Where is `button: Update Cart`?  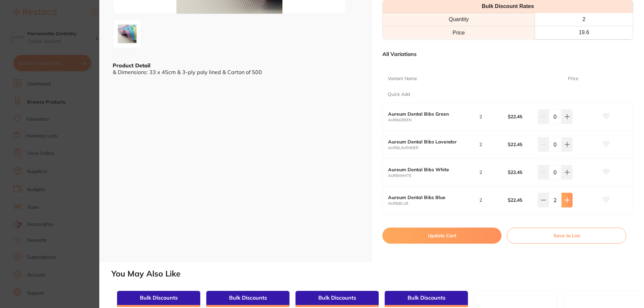 button: Update Cart is located at coordinates (442, 236).